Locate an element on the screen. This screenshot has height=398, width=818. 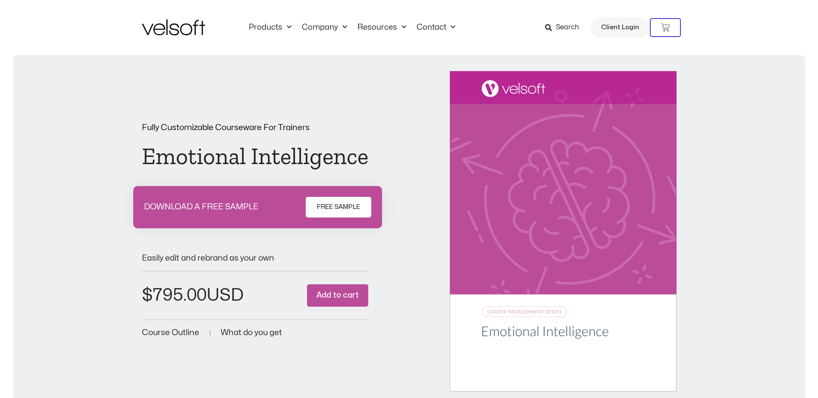
span: Course Outline is located at coordinates (170, 333).